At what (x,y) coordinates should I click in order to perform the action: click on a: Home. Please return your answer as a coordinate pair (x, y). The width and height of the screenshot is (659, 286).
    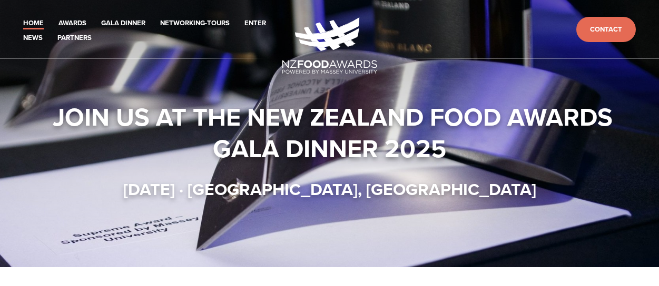
    Looking at the image, I should click on (33, 23).